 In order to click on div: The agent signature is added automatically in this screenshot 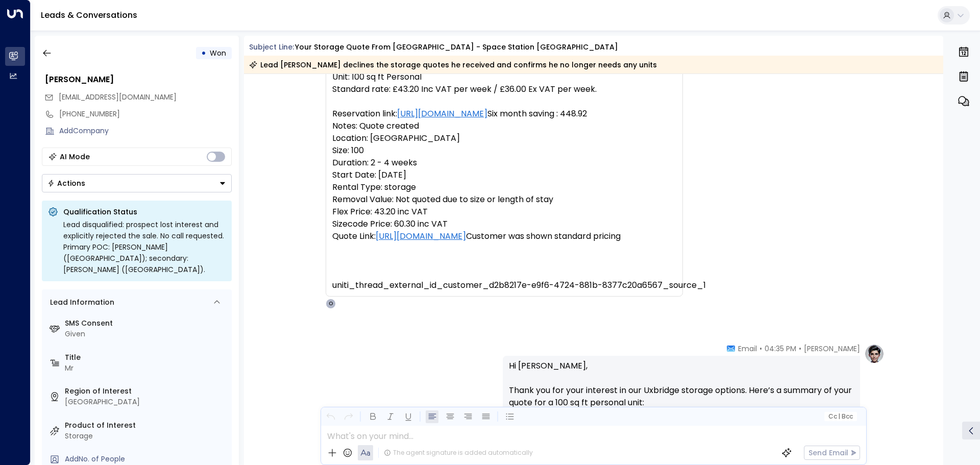, I will do `click(458, 452)`.